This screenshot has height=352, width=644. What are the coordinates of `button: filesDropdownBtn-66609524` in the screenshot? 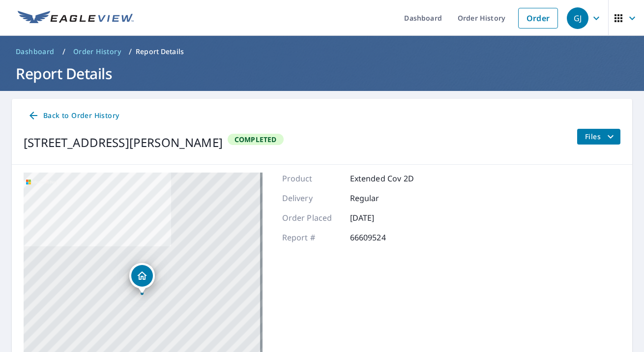 It's located at (599, 137).